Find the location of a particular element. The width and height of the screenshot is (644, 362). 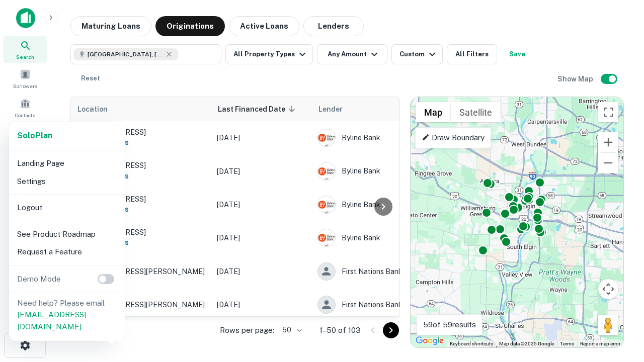

a: SoloPlan is located at coordinates (35, 136).